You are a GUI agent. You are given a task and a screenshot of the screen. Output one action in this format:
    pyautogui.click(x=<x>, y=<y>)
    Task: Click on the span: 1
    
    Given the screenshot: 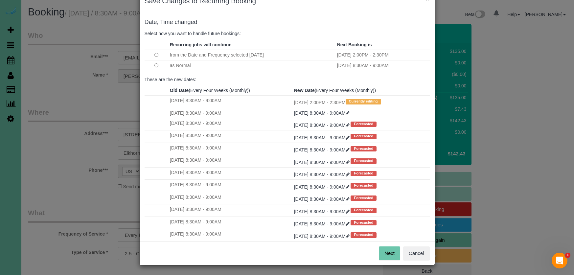 What is the action you would take?
    pyautogui.click(x=567, y=255)
    